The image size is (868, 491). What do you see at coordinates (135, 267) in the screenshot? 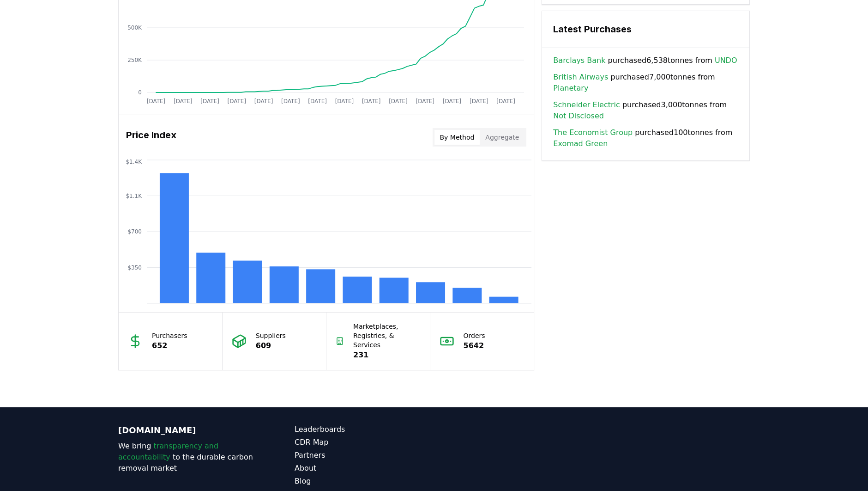
I see `tspan: $350` at bounding box center [135, 267].